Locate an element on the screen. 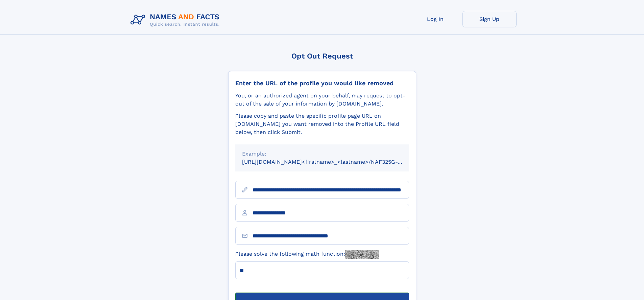 The image size is (644, 300). label: Please solve the following math function: is located at coordinates (307, 254).